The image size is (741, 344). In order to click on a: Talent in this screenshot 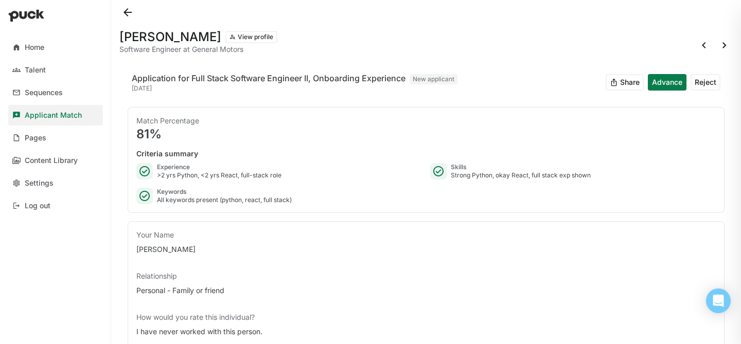, I will do `click(56, 70)`.